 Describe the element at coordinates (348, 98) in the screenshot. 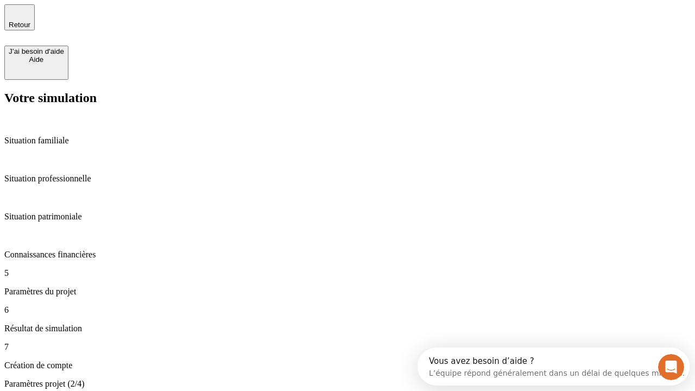

I see `h2: Votre simulation` at that location.